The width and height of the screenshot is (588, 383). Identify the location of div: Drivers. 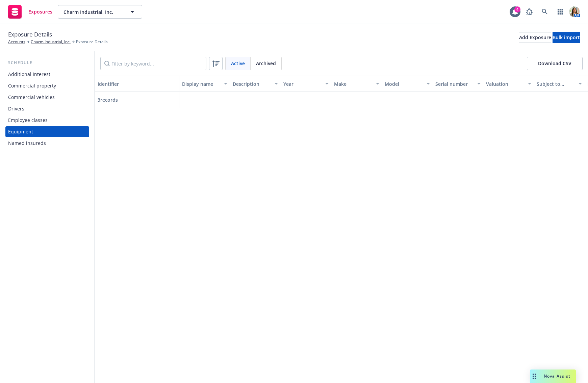
(16, 109).